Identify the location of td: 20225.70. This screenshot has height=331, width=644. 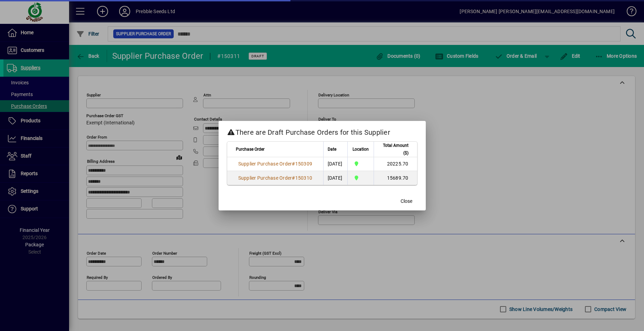
(396, 164).